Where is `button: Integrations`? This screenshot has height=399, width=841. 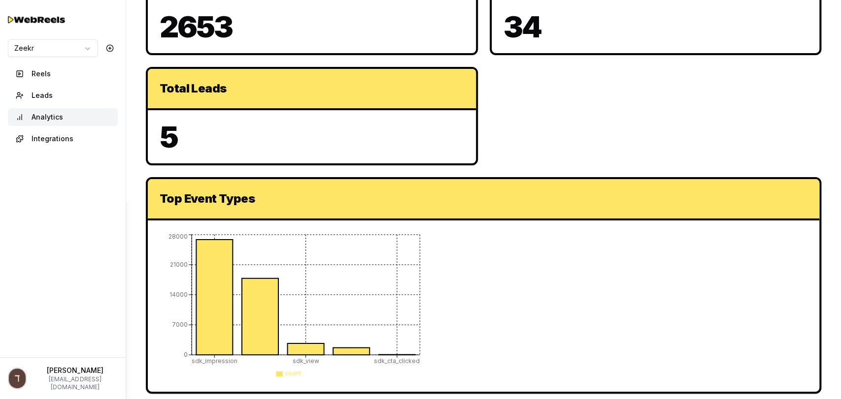 button: Integrations is located at coordinates (63, 139).